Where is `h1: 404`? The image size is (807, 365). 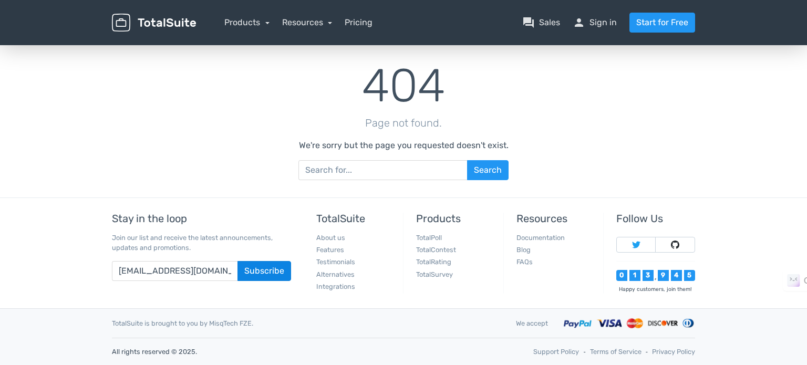 h1: 404 is located at coordinates (403, 86).